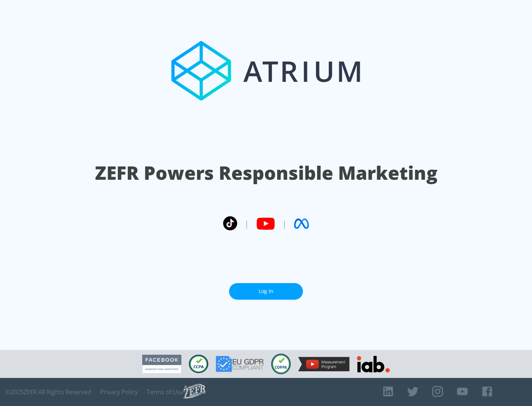 This screenshot has height=406, width=532. What do you see at coordinates (373, 364) in the screenshot?
I see `img: IAB` at bounding box center [373, 364].